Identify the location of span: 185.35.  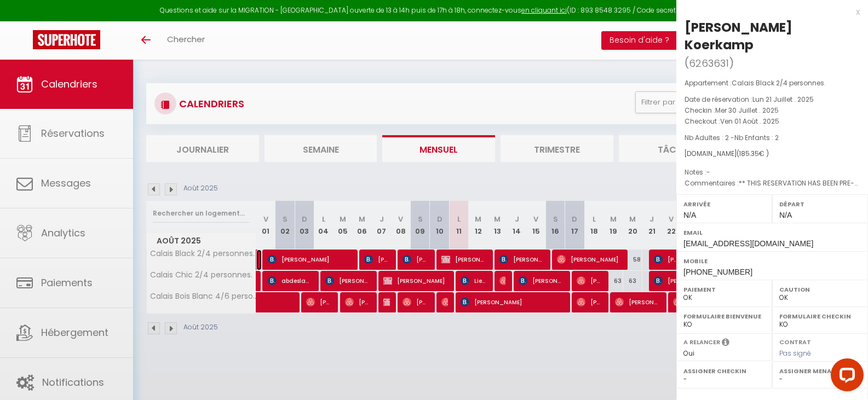
(749, 153).